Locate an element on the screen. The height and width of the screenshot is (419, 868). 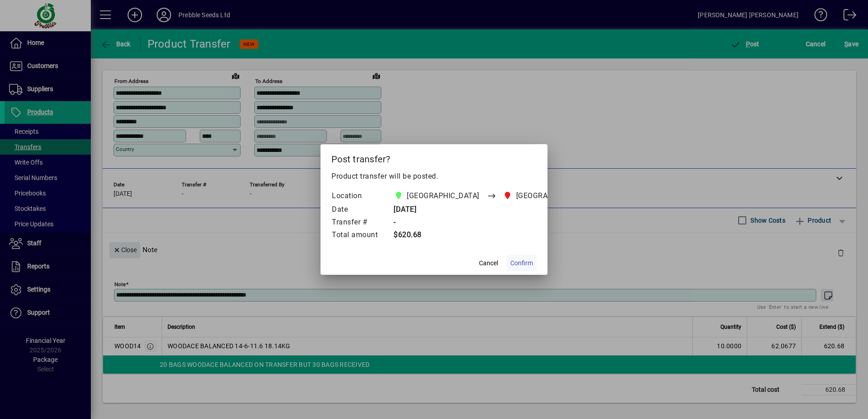
span: PALMERSTON NORTH is located at coordinates (547, 196).